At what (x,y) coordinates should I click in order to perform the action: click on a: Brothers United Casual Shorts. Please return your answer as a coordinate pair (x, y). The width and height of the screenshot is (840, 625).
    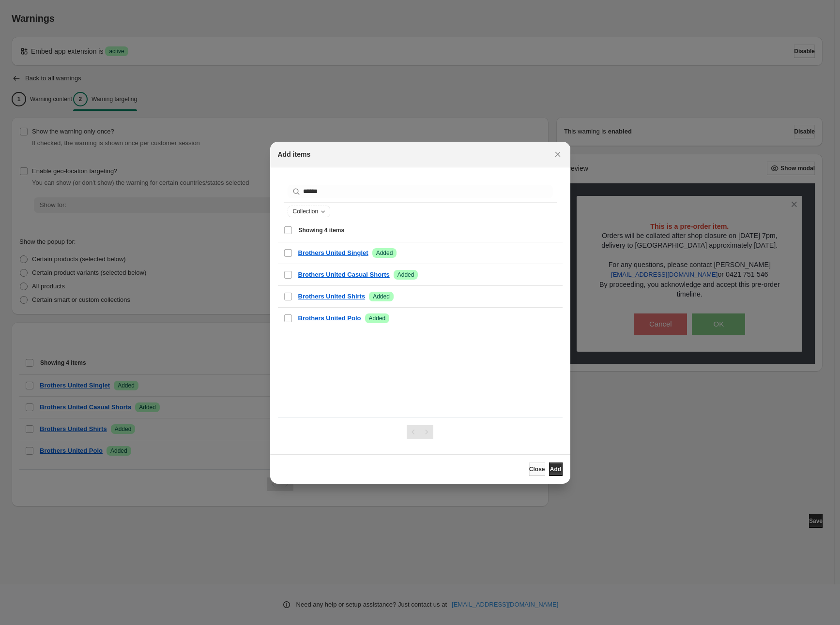
    Looking at the image, I should click on (344, 275).